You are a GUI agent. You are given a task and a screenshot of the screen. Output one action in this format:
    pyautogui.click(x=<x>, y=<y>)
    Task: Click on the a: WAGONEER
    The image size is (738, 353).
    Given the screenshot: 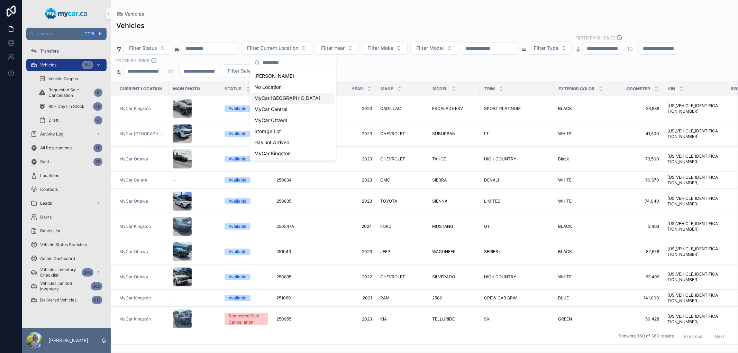 What is the action you would take?
    pyautogui.click(x=454, y=252)
    